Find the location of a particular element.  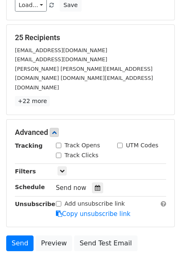

a: Copy unsubscribe link is located at coordinates (93, 214).